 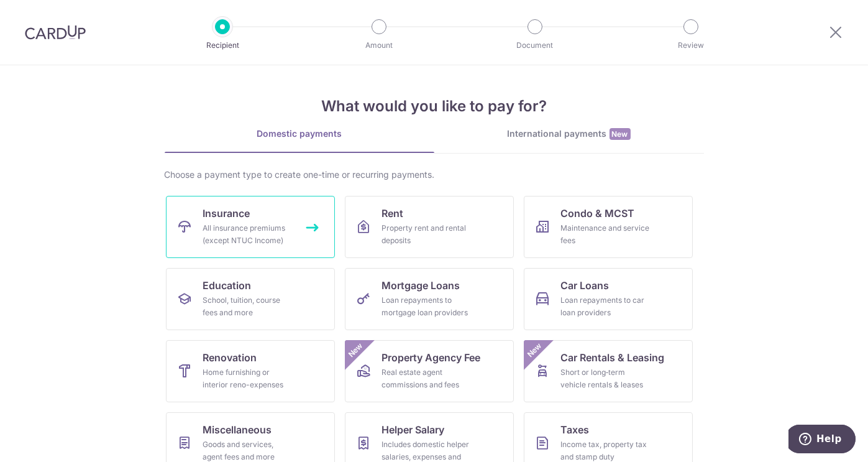 I want to click on span: Helper Salary, so click(x=413, y=430).